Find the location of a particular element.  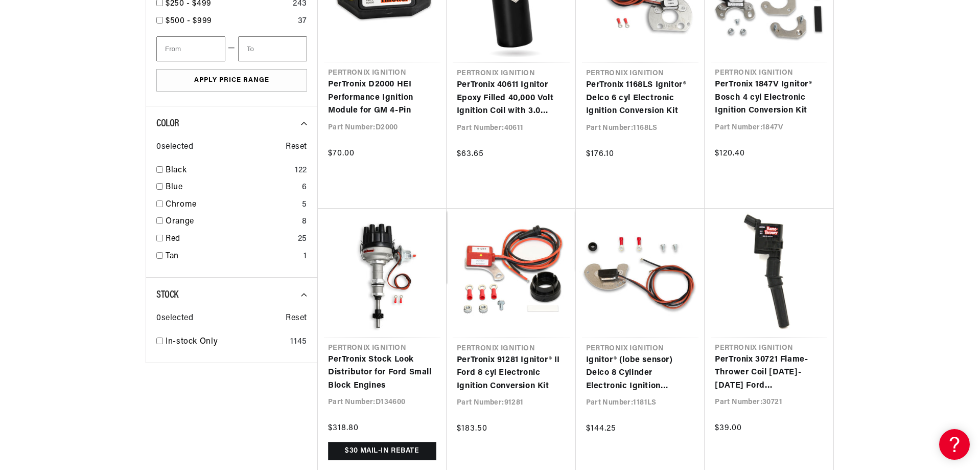

input: To is located at coordinates (272, 49).